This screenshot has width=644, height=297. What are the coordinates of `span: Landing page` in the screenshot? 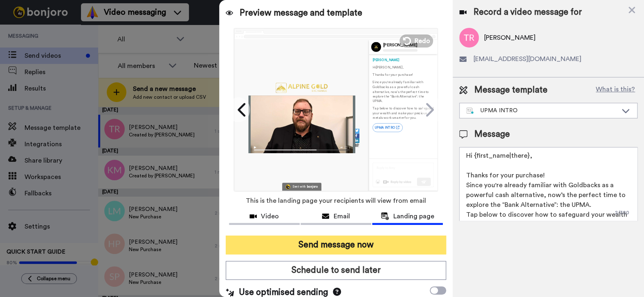 It's located at (414, 216).